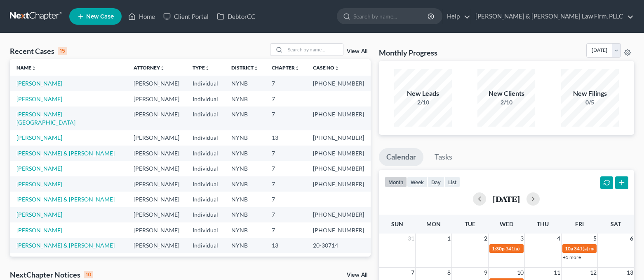  I want to click on a: Nameunfold_more, so click(26, 68).